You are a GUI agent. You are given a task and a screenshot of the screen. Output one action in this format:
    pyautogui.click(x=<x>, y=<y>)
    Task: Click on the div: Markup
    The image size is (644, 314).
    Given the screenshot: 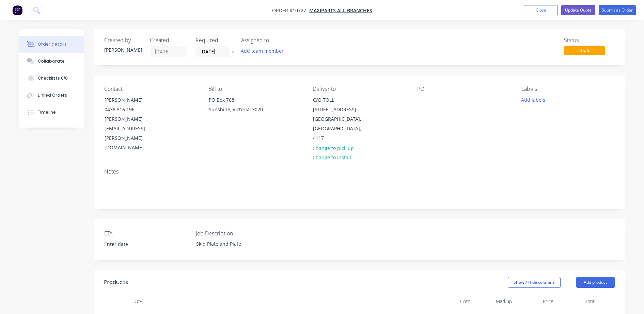 What is the action you would take?
    pyautogui.click(x=493, y=301)
    